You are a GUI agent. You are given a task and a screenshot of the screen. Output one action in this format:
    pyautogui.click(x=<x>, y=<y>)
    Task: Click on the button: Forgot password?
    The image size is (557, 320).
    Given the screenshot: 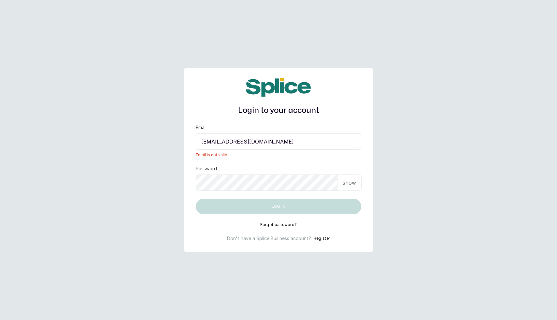 What is the action you would take?
    pyautogui.click(x=279, y=225)
    